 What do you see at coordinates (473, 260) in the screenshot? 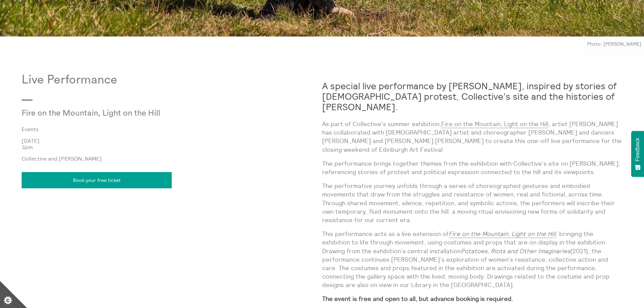
I see `p: This performance acts as a live extension of , bringing the exhibition to life through movement, ...` at bounding box center [473, 260].